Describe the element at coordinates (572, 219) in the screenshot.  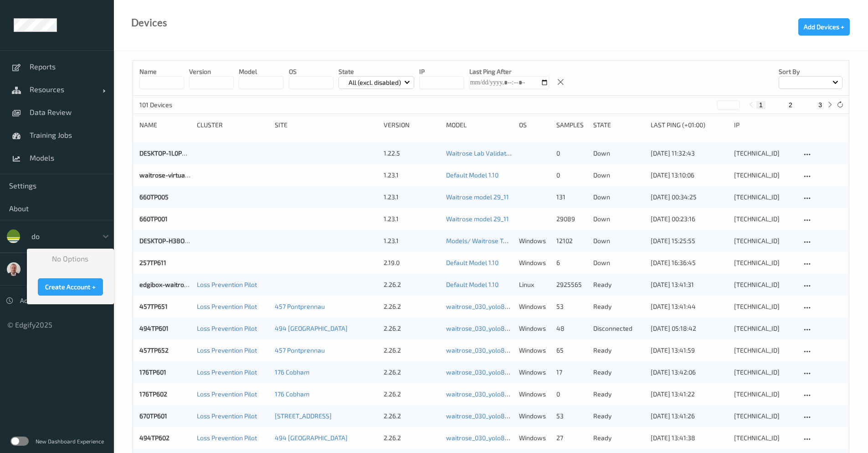
I see `div: 29089` at that location.